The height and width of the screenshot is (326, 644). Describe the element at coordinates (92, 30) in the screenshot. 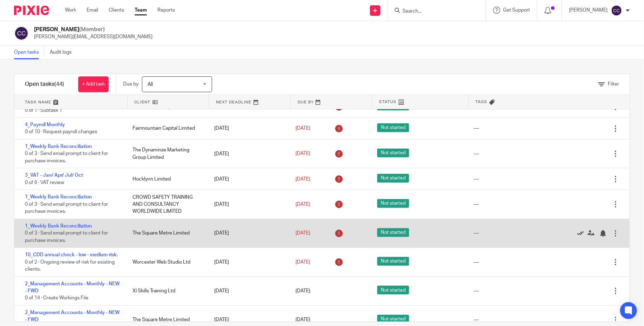

I see `span: (Member)` at that location.